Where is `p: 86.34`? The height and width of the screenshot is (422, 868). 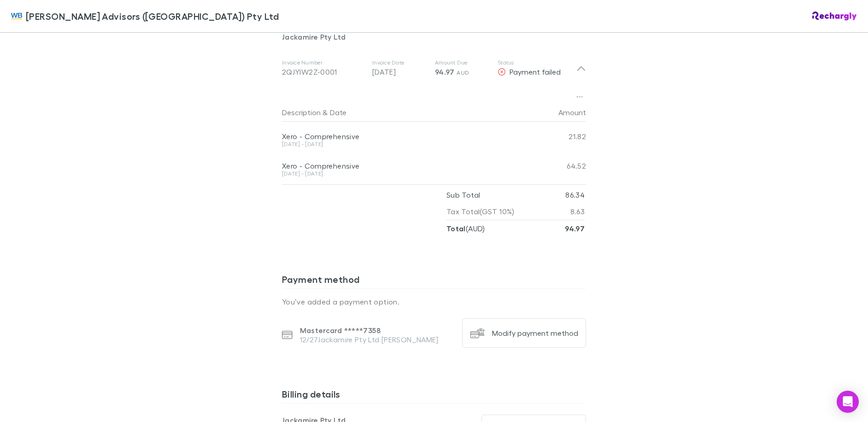
p: 86.34 is located at coordinates (575, 195).